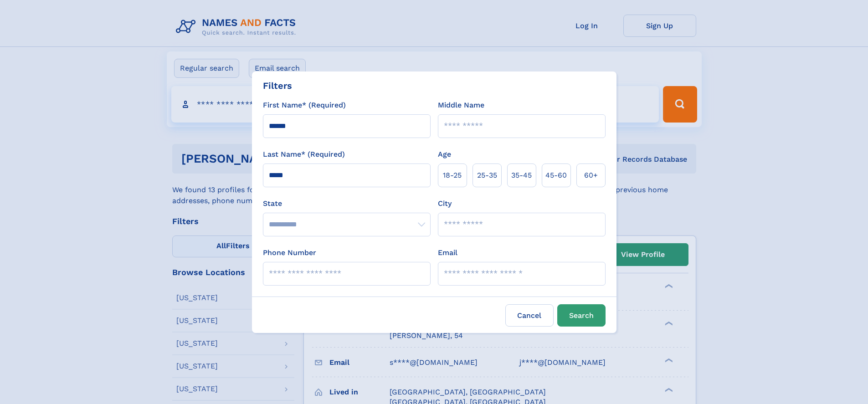  What do you see at coordinates (487, 176) in the screenshot?
I see `span: 25‑35` at bounding box center [487, 176].